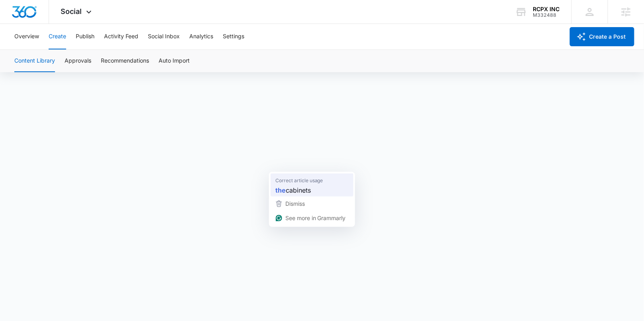  What do you see at coordinates (546, 15) in the screenshot?
I see `div: account id` at bounding box center [546, 15].